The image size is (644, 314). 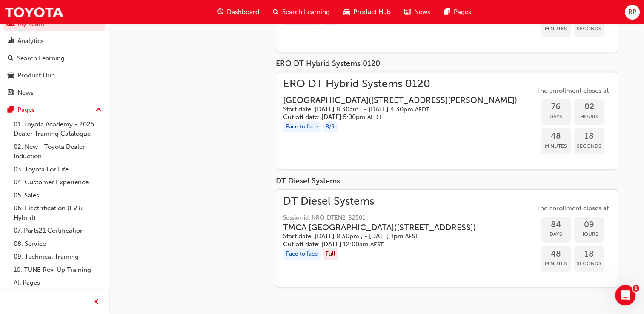 What do you see at coordinates (10, 41) in the screenshot?
I see `span: chart-icon` at bounding box center [10, 41].